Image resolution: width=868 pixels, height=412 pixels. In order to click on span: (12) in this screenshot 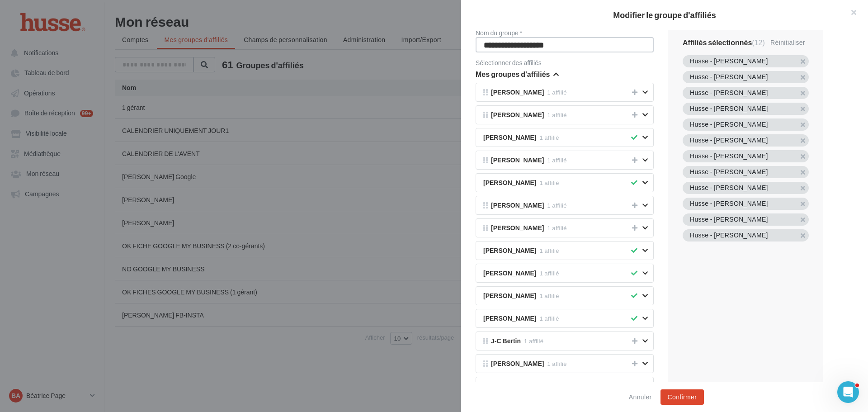, I will do `click(758, 42)`.